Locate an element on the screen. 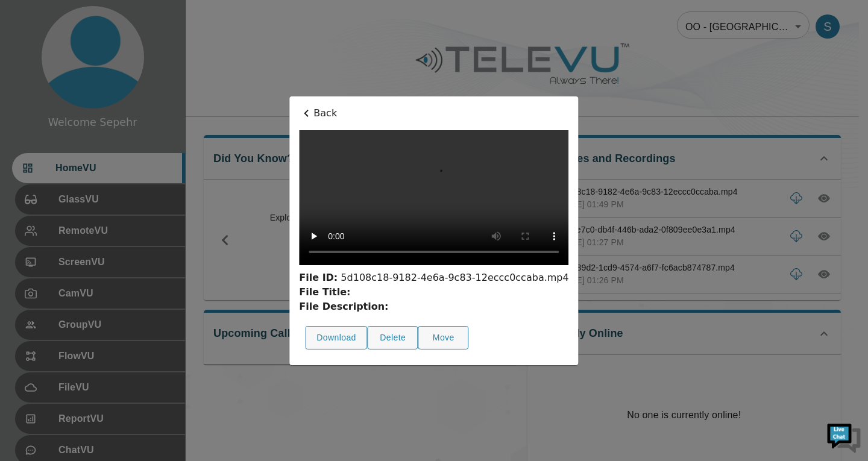 The height and width of the screenshot is (461, 868). strong: File Description: is located at coordinates (343, 306).